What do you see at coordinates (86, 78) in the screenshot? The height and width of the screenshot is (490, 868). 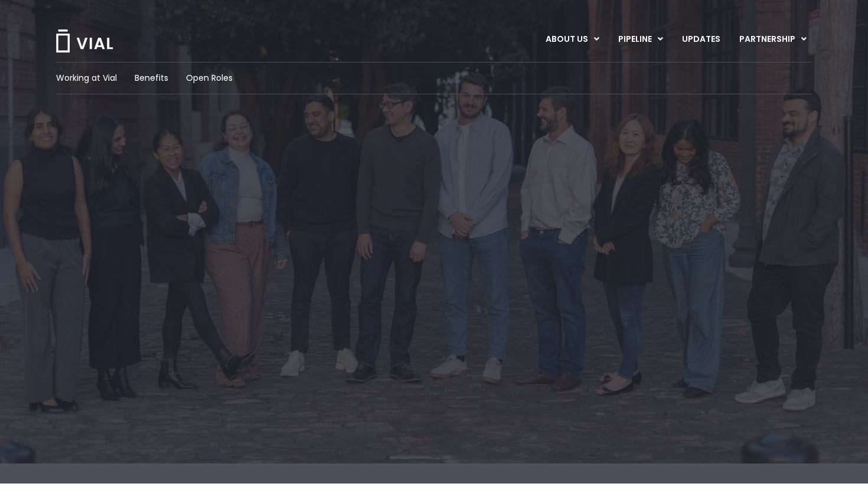 I see `span: Working at Vial` at bounding box center [86, 78].